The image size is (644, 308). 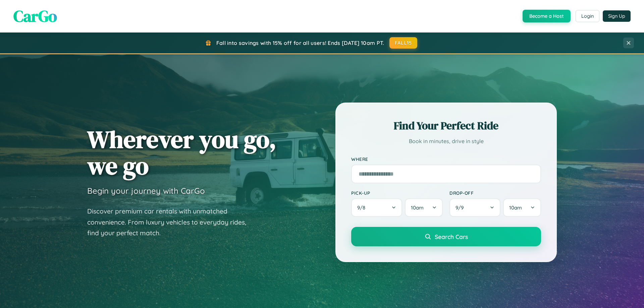 What do you see at coordinates (35, 16) in the screenshot?
I see `span: CarGo` at bounding box center [35, 16].